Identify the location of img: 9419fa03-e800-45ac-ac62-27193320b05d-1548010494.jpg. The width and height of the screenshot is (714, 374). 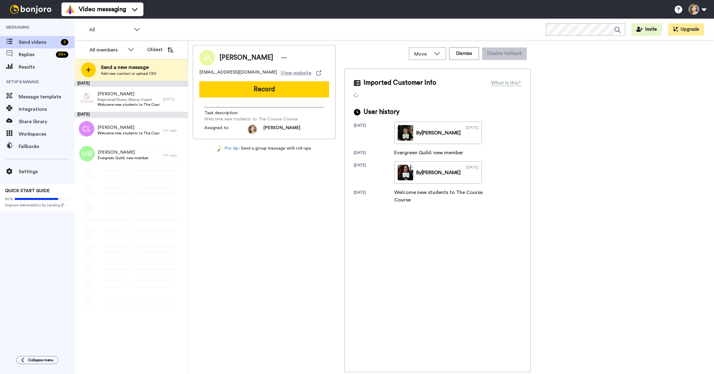
(252, 129).